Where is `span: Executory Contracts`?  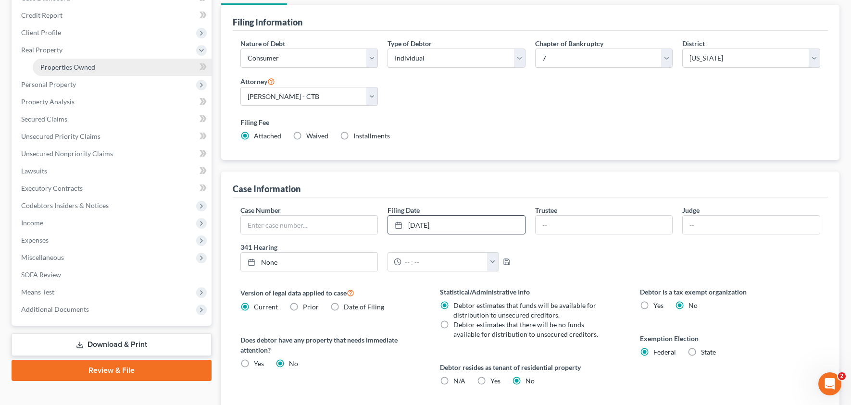 span: Executory Contracts is located at coordinates (52, 188).